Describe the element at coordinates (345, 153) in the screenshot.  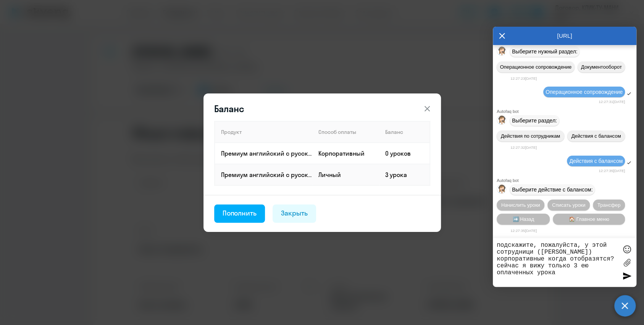
I see `td: Корпоративный` at that location.